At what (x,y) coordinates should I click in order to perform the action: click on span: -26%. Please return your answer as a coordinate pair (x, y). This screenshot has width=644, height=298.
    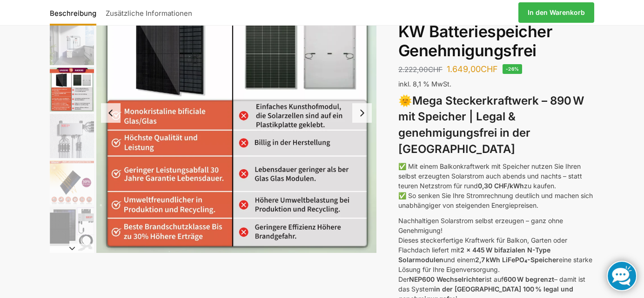
    Looking at the image, I should click on (513, 69).